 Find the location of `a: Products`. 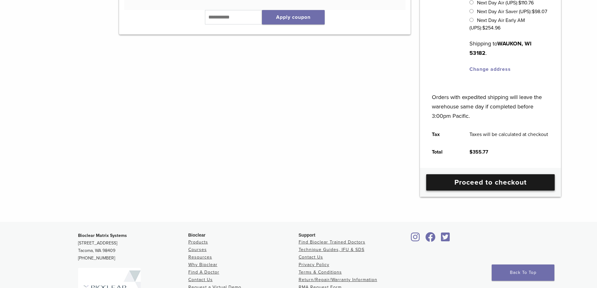

a: Products is located at coordinates (198, 242).